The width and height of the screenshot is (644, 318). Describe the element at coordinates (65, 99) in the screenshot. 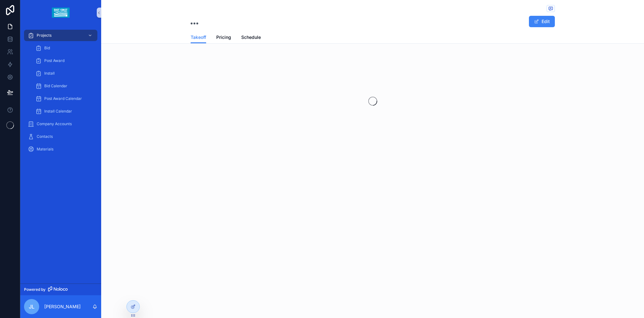

I see `a: Post Award Calendar` at that location.